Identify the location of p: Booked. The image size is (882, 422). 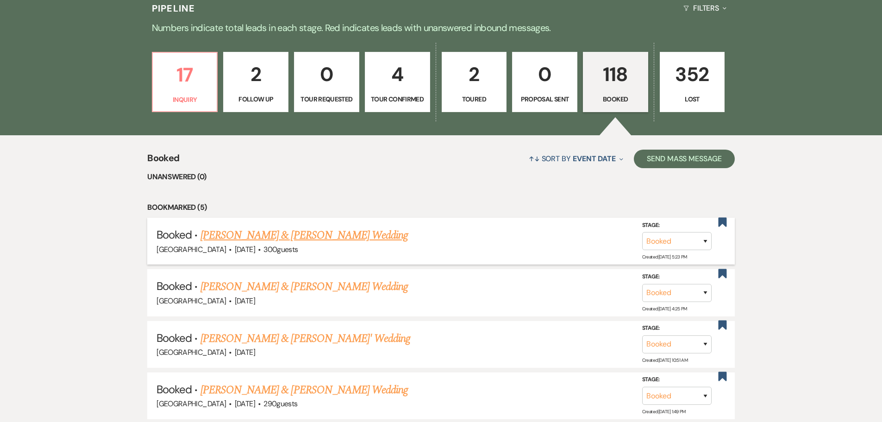
(616, 99).